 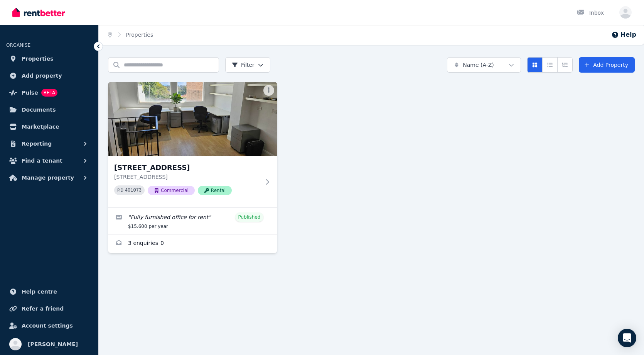 What do you see at coordinates (39, 110) in the screenshot?
I see `span: Documents` at bounding box center [39, 110].